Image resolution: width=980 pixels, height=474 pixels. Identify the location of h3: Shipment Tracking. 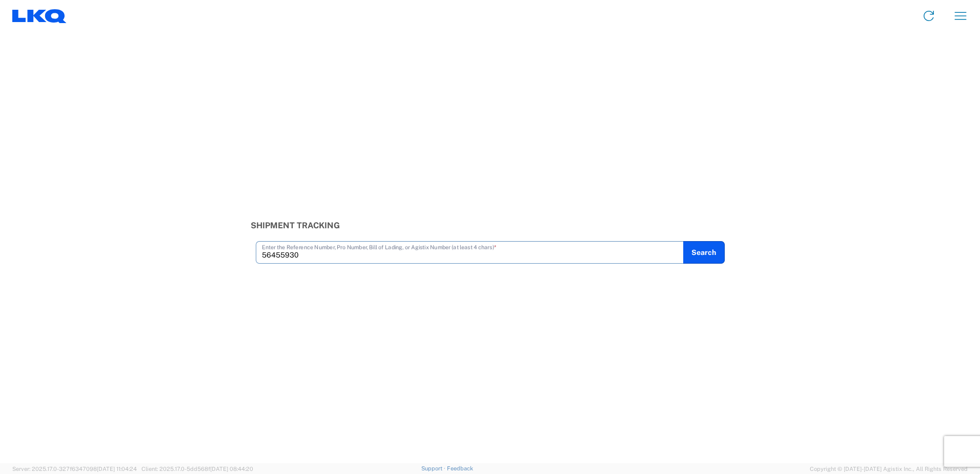
(490, 225).